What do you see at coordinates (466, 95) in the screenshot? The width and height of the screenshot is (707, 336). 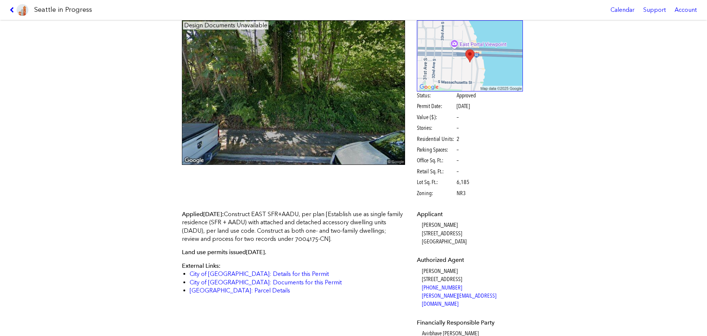 I see `span: Approved` at bounding box center [466, 95].